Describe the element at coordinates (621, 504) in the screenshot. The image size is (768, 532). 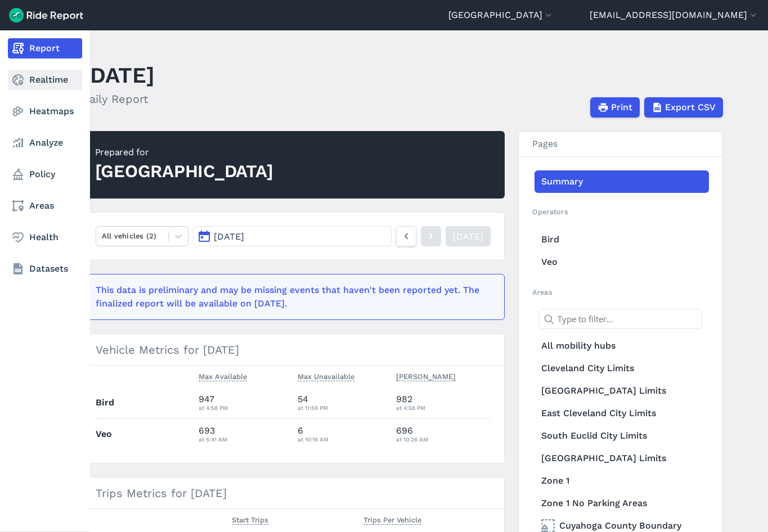
I see `a: Zone 1 No Parking Areas` at that location.